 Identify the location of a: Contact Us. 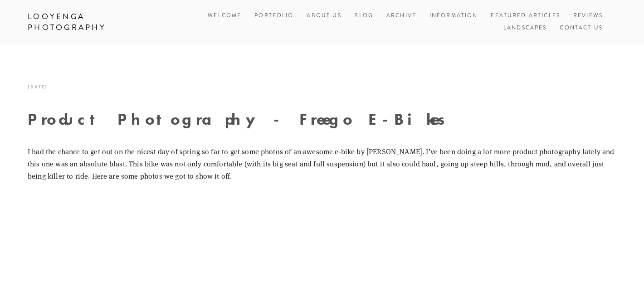
(581, 28).